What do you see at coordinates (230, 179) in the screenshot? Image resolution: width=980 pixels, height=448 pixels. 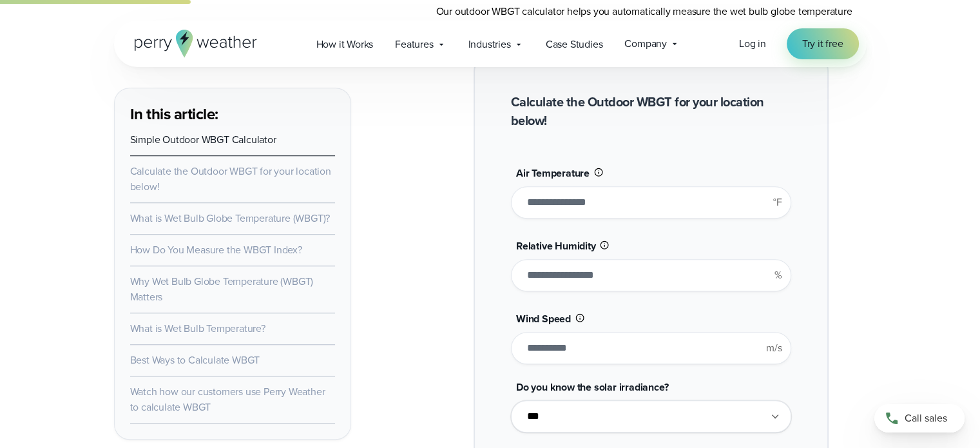 I see `a: Calculate the Outdoor WBGT for your location below!` at bounding box center [230, 179].